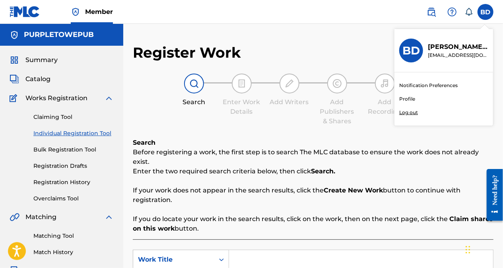 The image size is (503, 268). I want to click on img: search, so click(431, 12).